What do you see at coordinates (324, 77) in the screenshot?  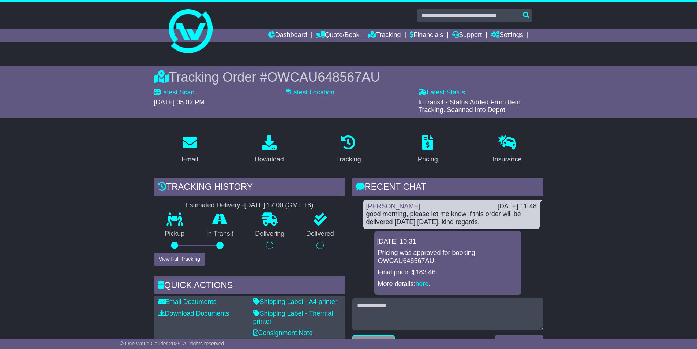 I see `span: OWCAU648567AU` at bounding box center [324, 77].